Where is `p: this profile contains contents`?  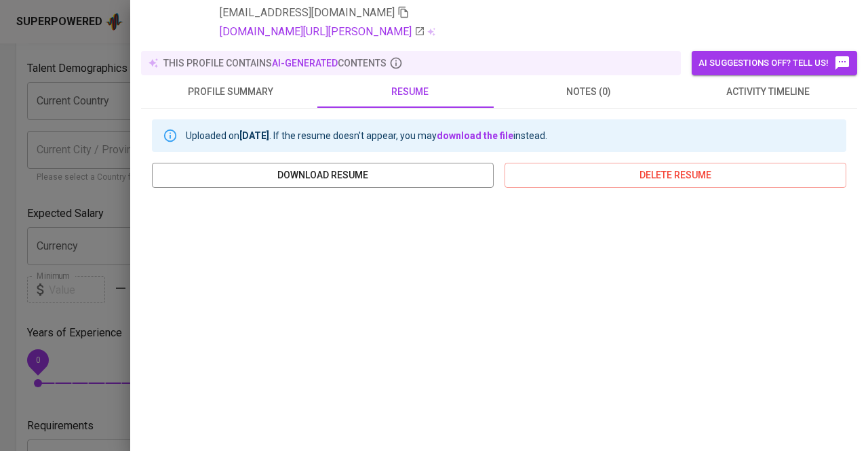
p: this profile contains contents is located at coordinates (274, 63).